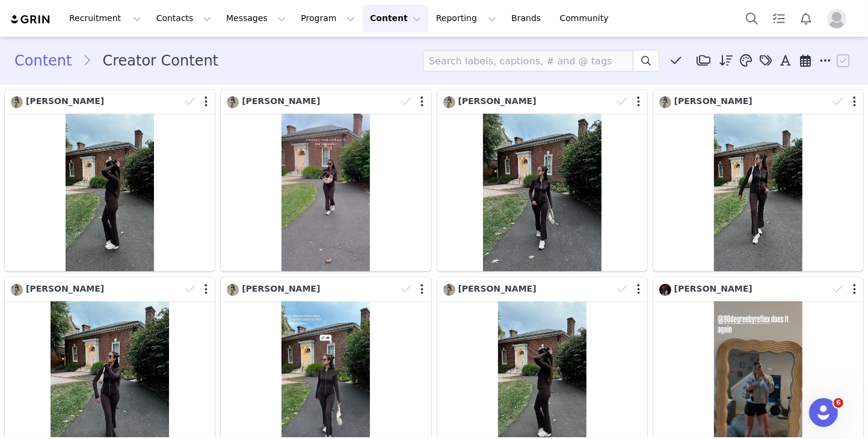 The width and height of the screenshot is (868, 439). What do you see at coordinates (587, 18) in the screenshot?
I see `a: Community` at bounding box center [587, 18].